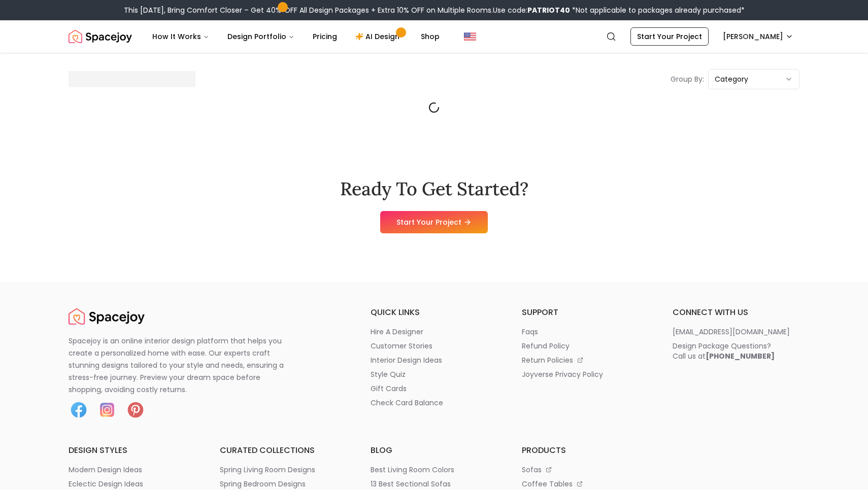 The height and width of the screenshot is (490, 868). Describe the element at coordinates (434, 484) in the screenshot. I see `a: 13 best sectional sofas` at that location.